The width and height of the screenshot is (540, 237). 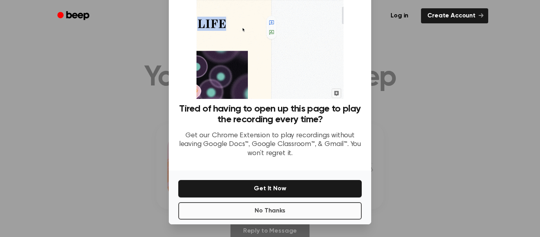 I want to click on p: Get our Chrome Extension to play recordings without leaving Google Docs™, Google Classroom™, & Gm..., so click(x=270, y=145).